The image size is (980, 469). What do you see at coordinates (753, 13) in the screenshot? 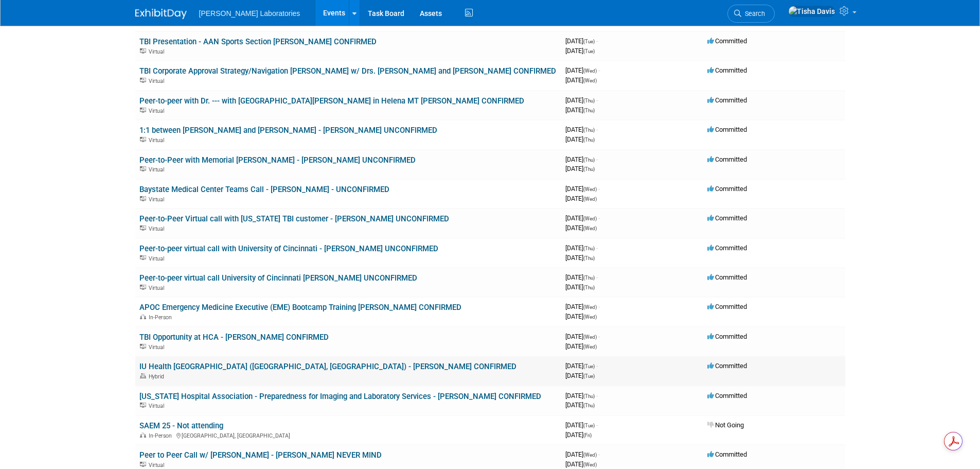
I see `span: Search` at bounding box center [753, 13].